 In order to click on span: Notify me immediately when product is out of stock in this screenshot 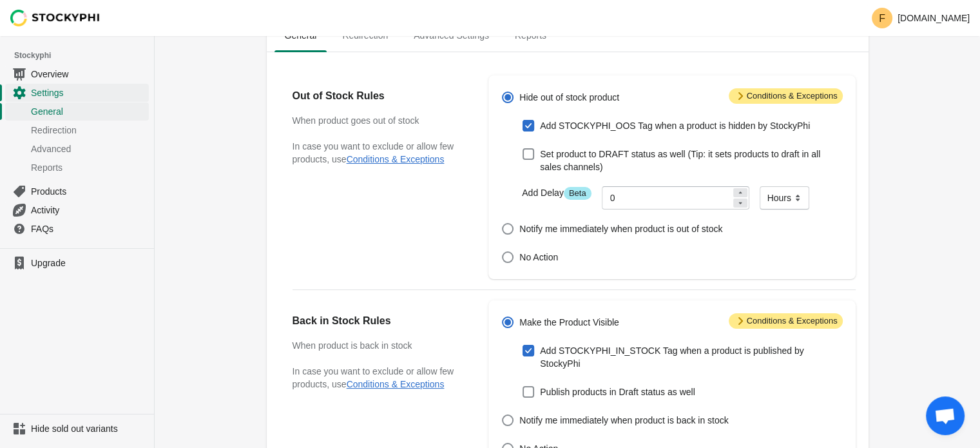, I will do `click(621, 229)`.